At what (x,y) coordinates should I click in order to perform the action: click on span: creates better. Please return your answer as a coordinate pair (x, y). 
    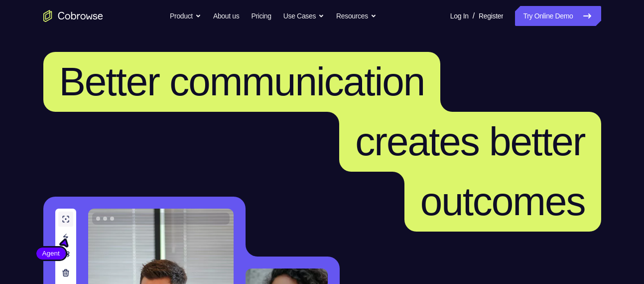
    Looking at the image, I should click on (470, 141).